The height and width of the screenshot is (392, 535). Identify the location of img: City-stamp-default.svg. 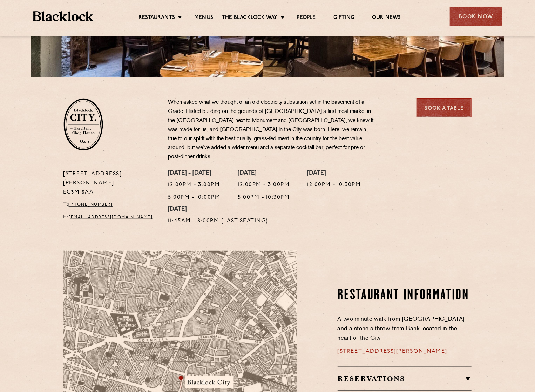
(83, 124).